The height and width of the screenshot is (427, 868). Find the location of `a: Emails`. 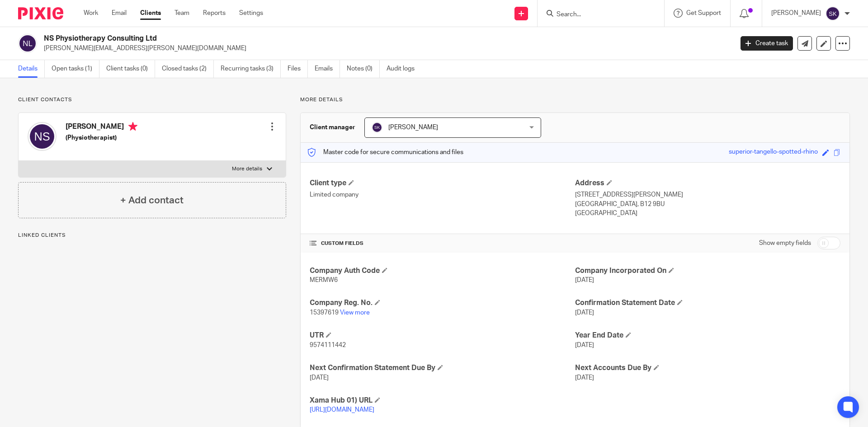

a: Emails is located at coordinates (327, 69).